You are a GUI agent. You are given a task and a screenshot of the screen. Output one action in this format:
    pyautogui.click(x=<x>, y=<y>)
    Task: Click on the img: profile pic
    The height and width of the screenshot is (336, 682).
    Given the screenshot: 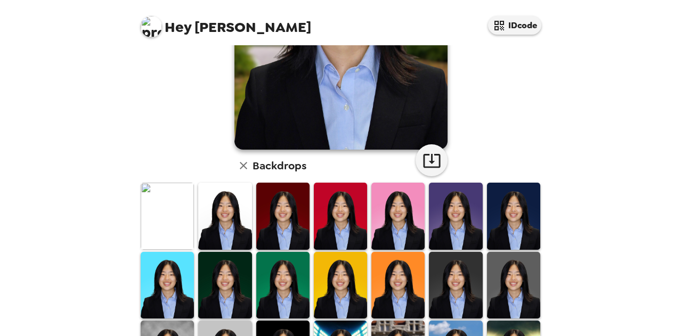 What is the action you would take?
    pyautogui.click(x=151, y=27)
    